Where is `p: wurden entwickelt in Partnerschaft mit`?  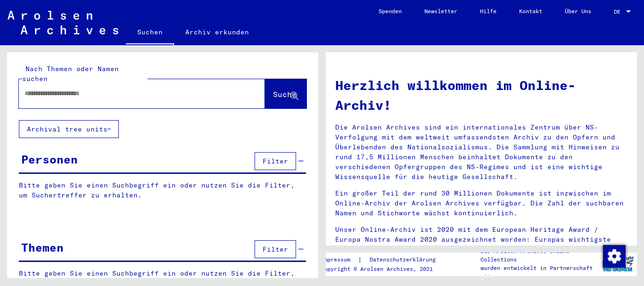 p: wurden entwickelt in Partnerschaft mit is located at coordinates (539, 272).